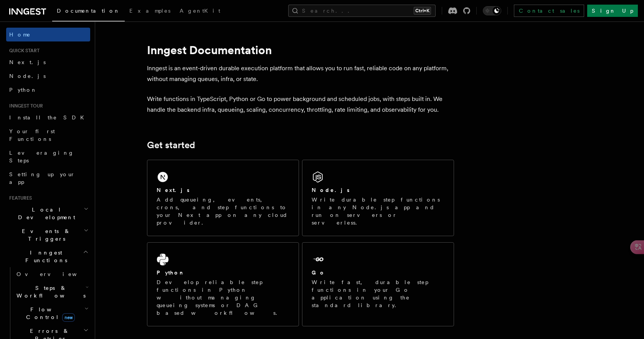 This screenshot has height=339, width=644. What do you see at coordinates (48, 157) in the screenshot?
I see `a: Leveraging Steps` at bounding box center [48, 157].